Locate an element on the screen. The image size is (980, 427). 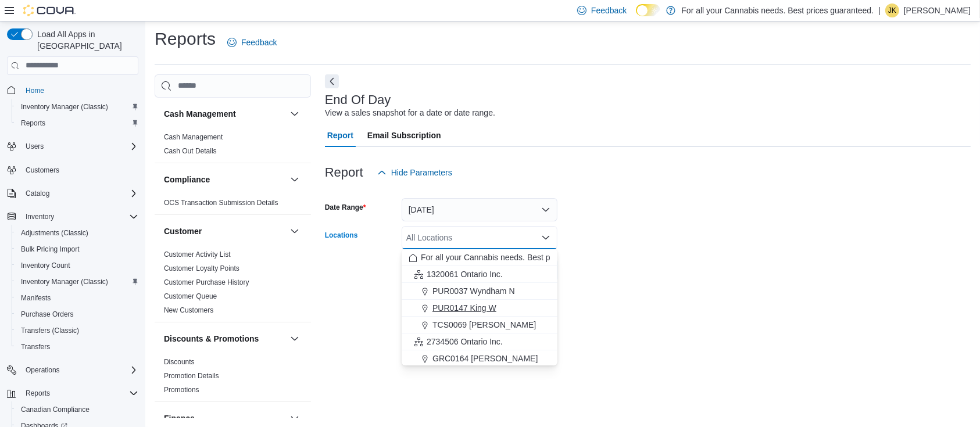
h3: Report is located at coordinates (344, 173).